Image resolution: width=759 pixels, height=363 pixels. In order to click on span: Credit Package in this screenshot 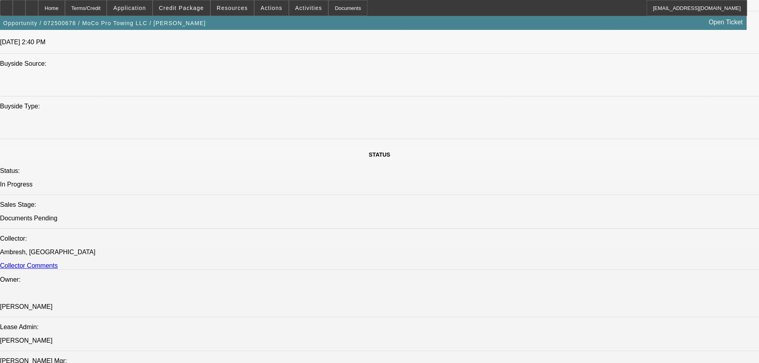, I will do `click(181, 8)`.